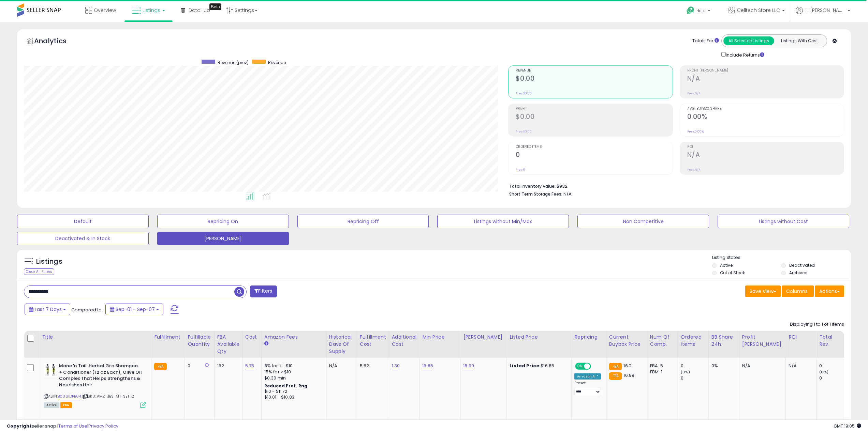 This screenshot has height=433, width=868. Describe the element at coordinates (587, 376) in the screenshot. I see `div: Amazon AI *` at that location.